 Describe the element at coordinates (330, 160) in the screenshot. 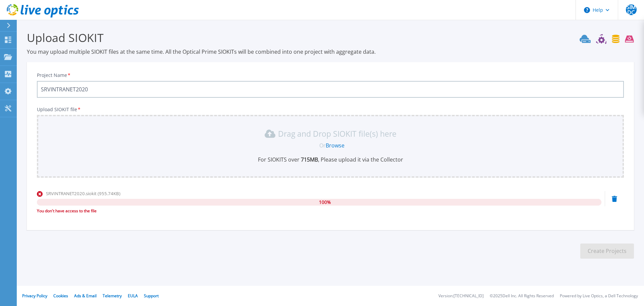

I see `p: For SIOKITS over , Please upload it via the Collector` at that location.